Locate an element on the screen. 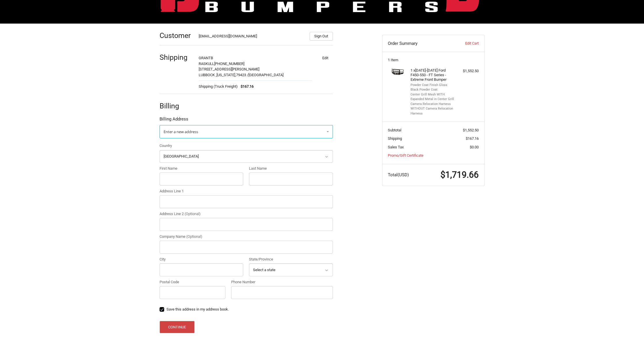  h2: Shipping is located at coordinates (176, 57).